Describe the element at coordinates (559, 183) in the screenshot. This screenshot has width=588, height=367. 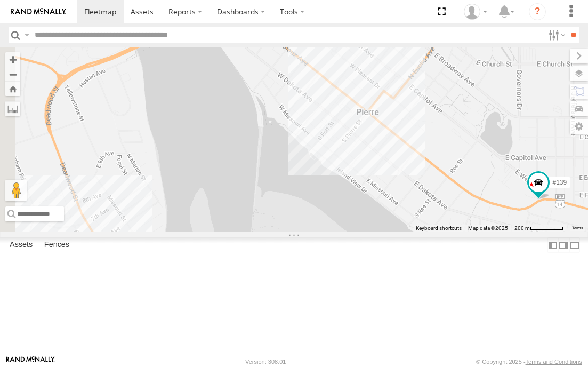
I see `span: #139` at that location.